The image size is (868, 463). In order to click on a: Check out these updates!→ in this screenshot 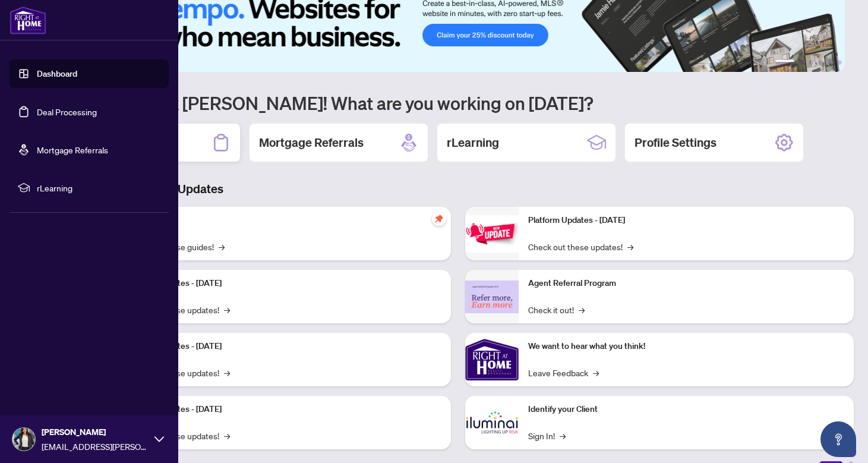, I will do `click(580, 247)`.